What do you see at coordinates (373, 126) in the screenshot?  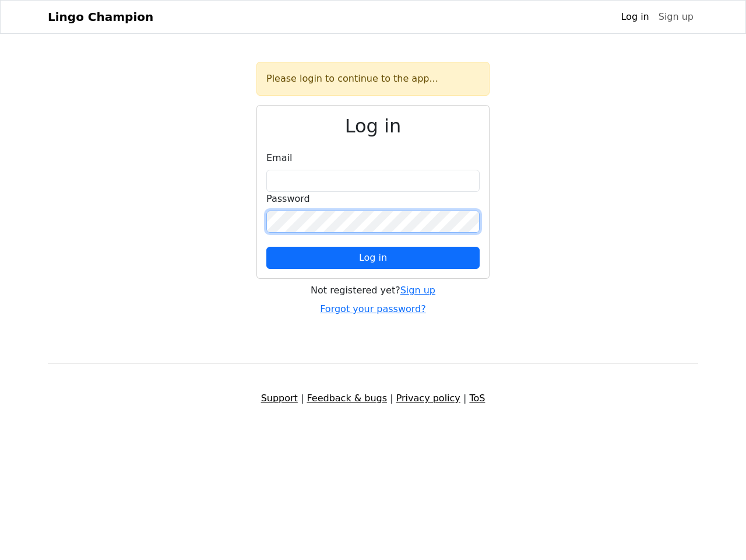 I see `h2: Log in` at bounding box center [373, 126].